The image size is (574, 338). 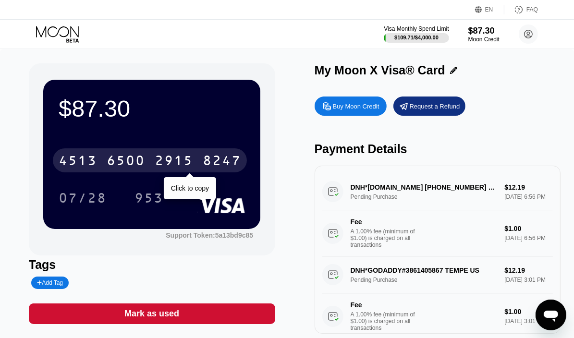 I want to click on div: 6500, so click(x=126, y=162).